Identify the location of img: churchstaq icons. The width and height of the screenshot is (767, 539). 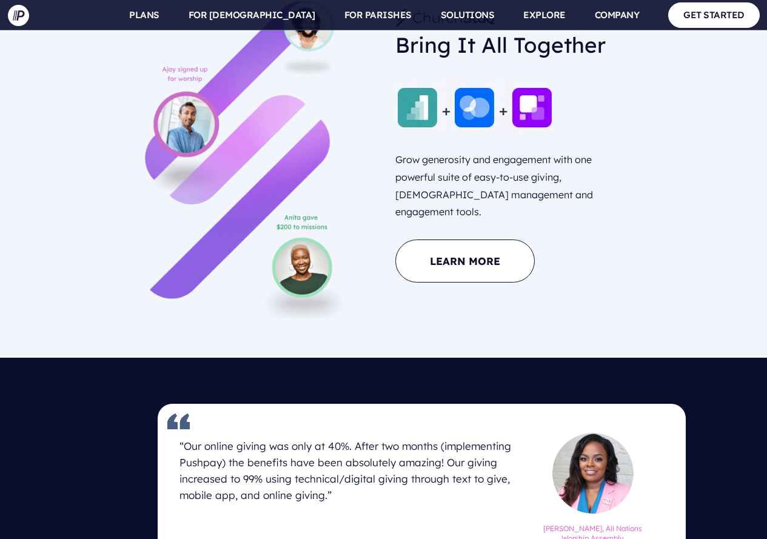
(474, 107).